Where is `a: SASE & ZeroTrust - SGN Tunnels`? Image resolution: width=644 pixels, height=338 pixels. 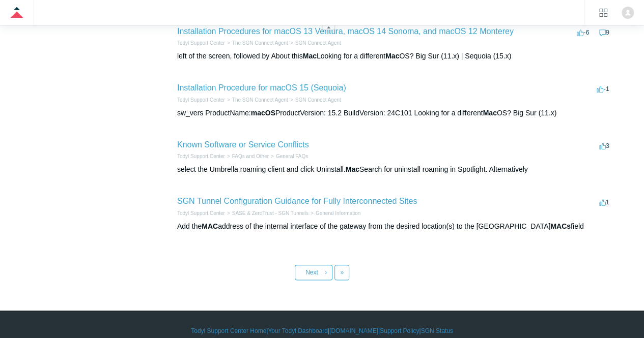
a: SASE & ZeroTrust - SGN Tunnels is located at coordinates (271, 213).